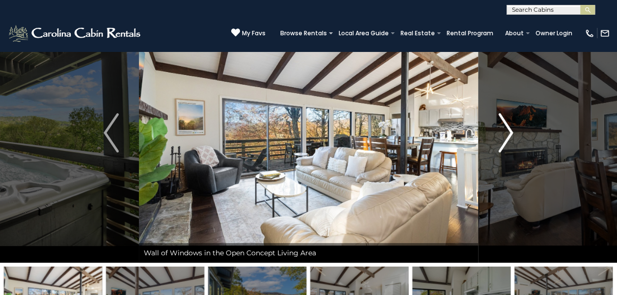 The height and width of the screenshot is (295, 617). What do you see at coordinates (604, 33) in the screenshot?
I see `img: mail-regular-white.png` at bounding box center [604, 33].